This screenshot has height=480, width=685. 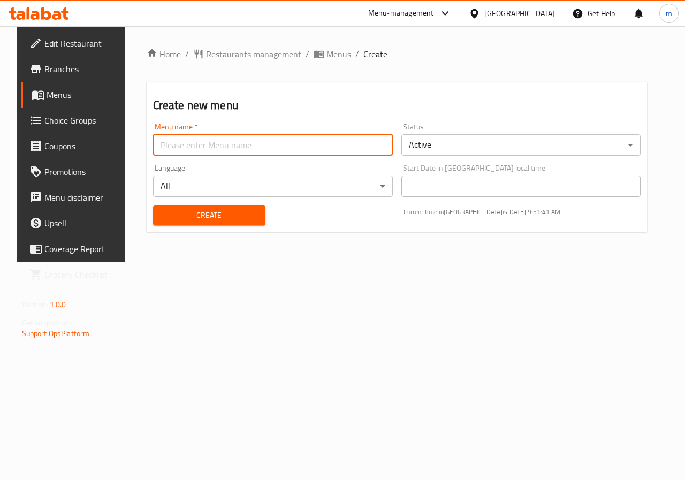 I want to click on a: Edit Restaurant, so click(x=76, y=43).